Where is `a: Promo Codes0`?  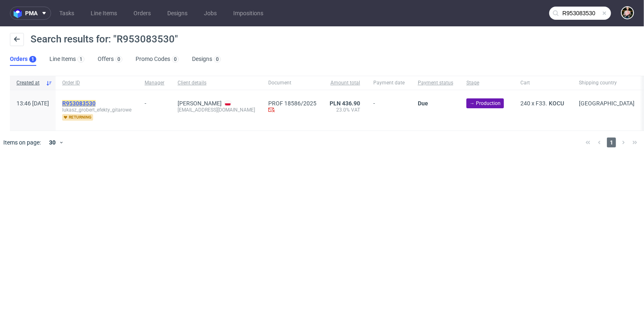
a: Promo Codes0 is located at coordinates (157, 59).